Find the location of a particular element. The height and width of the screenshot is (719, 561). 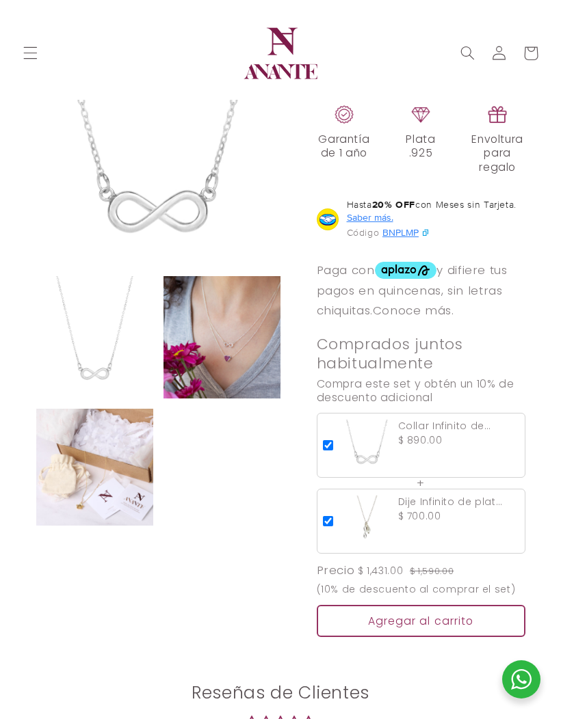

img: Anante Joyería | Diseño en plata y oro is located at coordinates (280, 53).